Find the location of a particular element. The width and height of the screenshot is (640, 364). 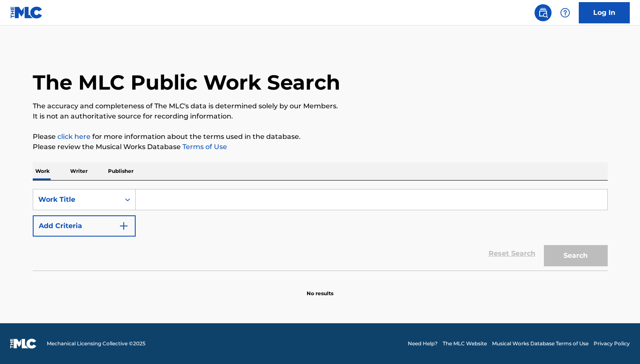

a: Musical Works Database Terms of Use is located at coordinates (540, 344).